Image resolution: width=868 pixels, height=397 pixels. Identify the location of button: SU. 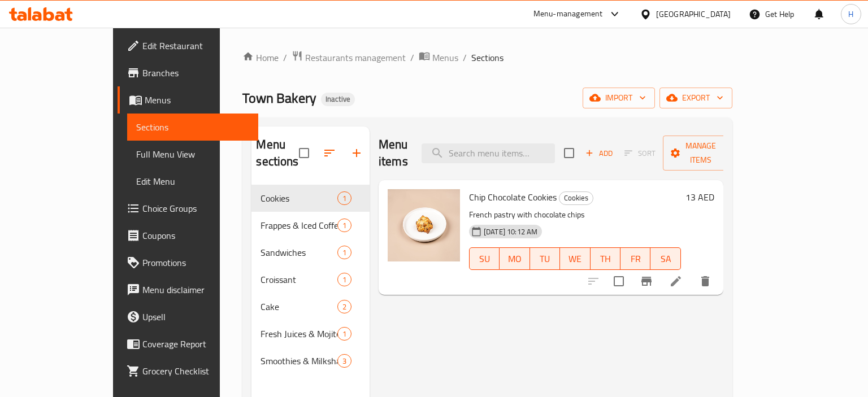
(484, 259).